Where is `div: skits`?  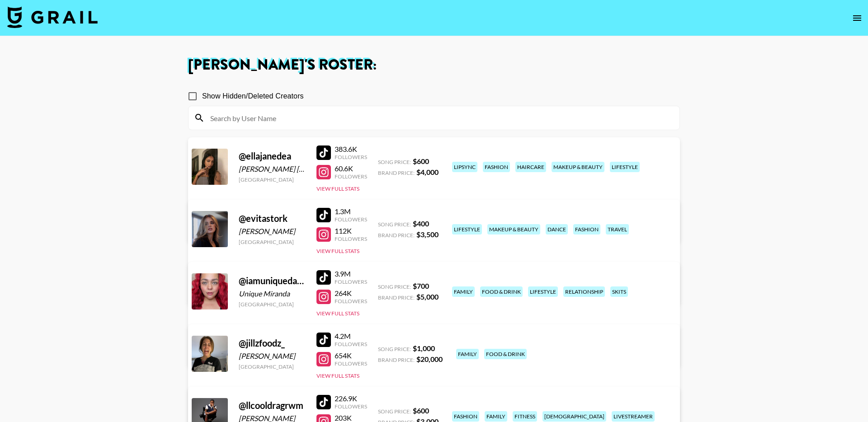 div: skits is located at coordinates (619, 291).